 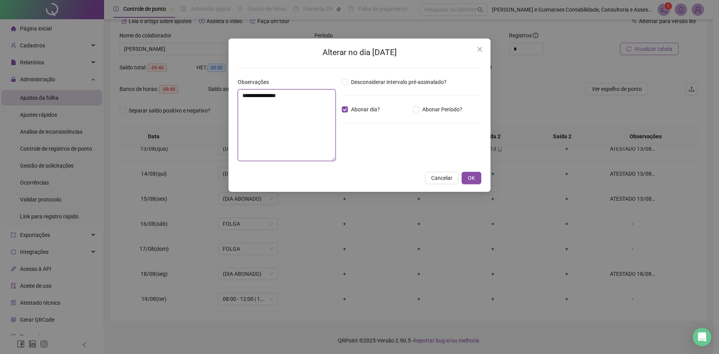 I want to click on button: OK, so click(x=471, y=178).